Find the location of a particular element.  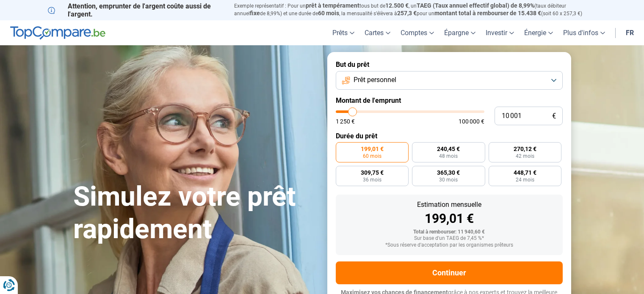

span: 24 mois is located at coordinates (525, 180).